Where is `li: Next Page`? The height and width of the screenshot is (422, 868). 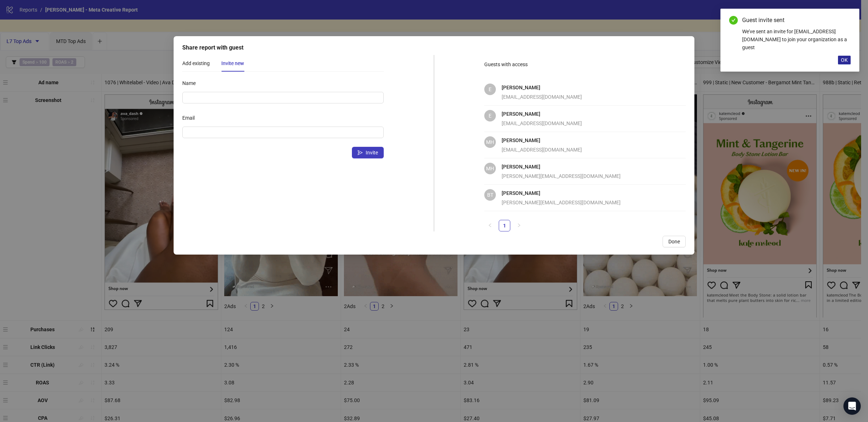 li: Next Page is located at coordinates (519, 226).